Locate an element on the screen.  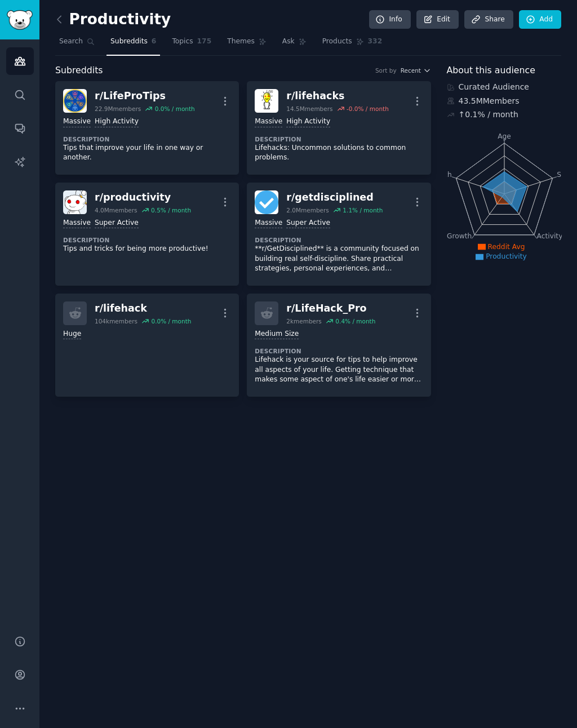
a: Share is located at coordinates (489, 20).